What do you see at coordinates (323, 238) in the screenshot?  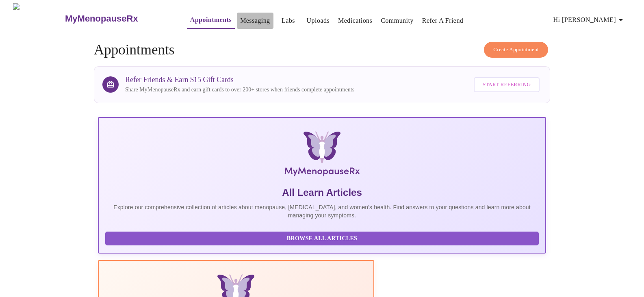 I see `a: Browse All Articles` at bounding box center [323, 238].